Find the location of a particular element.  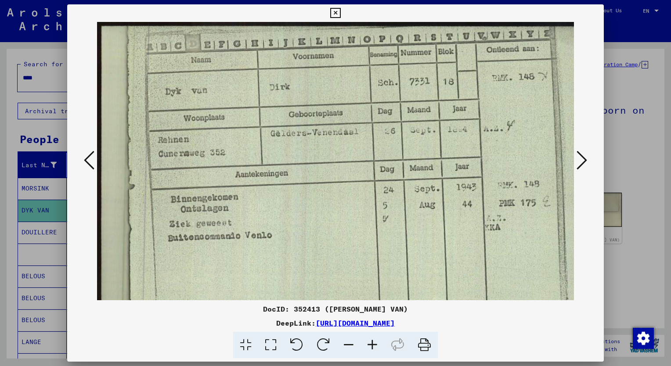

div: Change consent is located at coordinates (643, 338).